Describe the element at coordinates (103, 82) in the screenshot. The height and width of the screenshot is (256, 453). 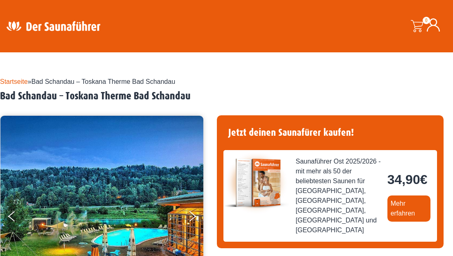
I see `span: Bad Schandau – Toskana Therme Bad Schandau` at that location.